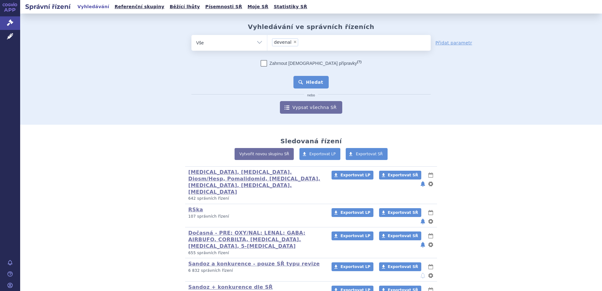 The image size is (602, 291). Describe the element at coordinates (255, 198) in the screenshot. I see `p: 642 správních řízení` at that location.